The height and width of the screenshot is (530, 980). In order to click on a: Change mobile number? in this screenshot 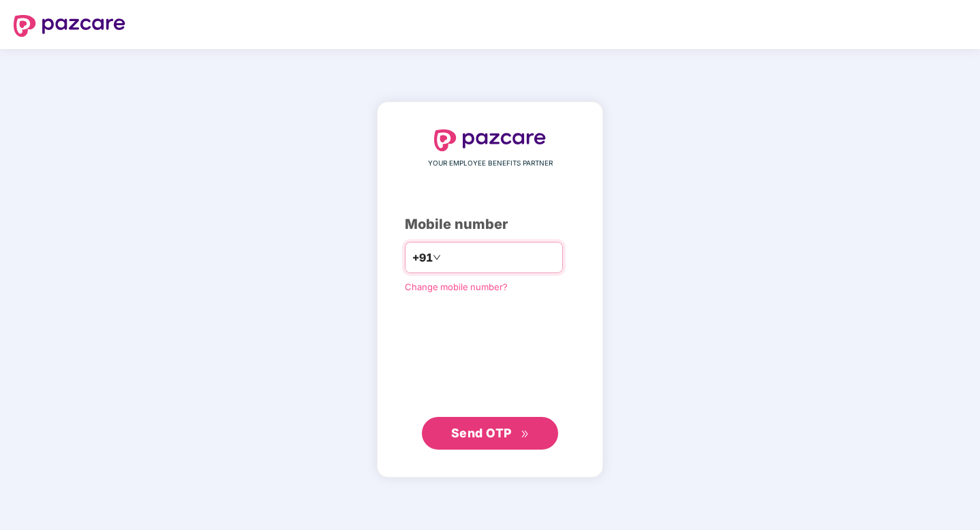, I will do `click(456, 287)`.